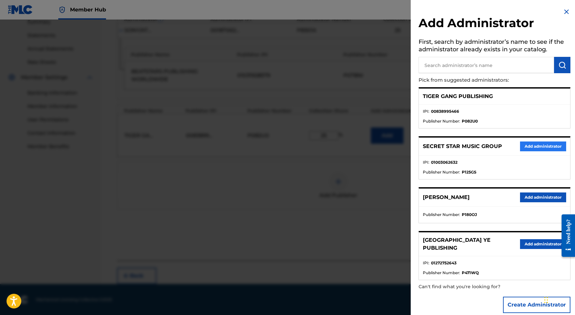 The image size is (575, 315). I want to click on p: TIGER GANG PUBLISHING, so click(458, 97).